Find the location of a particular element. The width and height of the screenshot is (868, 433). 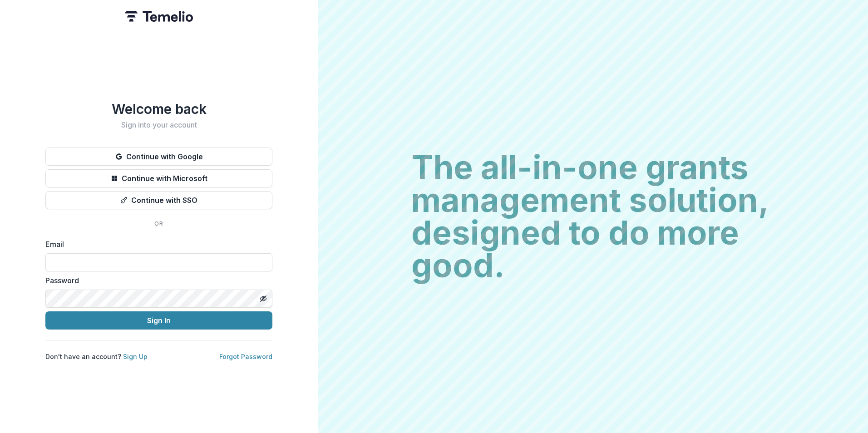

h2: Sign into your account is located at coordinates (159, 125).